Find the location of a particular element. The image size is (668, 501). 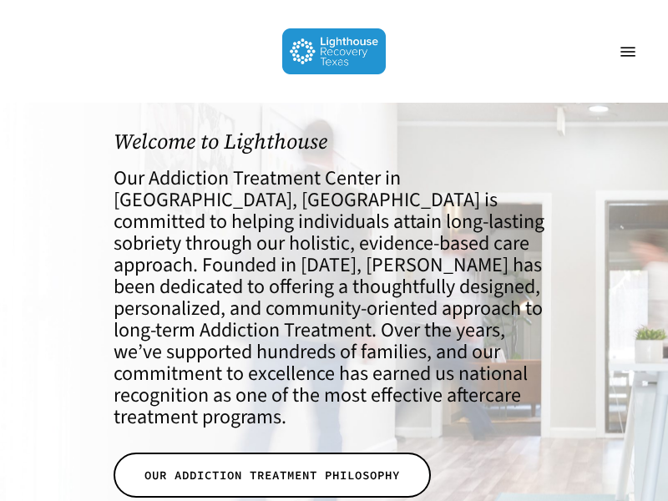

a: OUR ADDICTION TREATMENT PHILOSOPHY is located at coordinates (272, 475).